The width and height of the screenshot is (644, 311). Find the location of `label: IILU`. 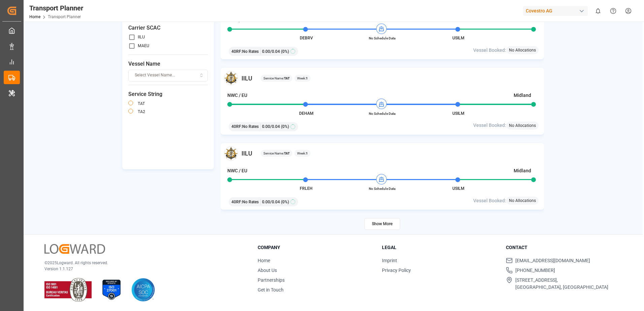

label: IILU is located at coordinates (141, 37).